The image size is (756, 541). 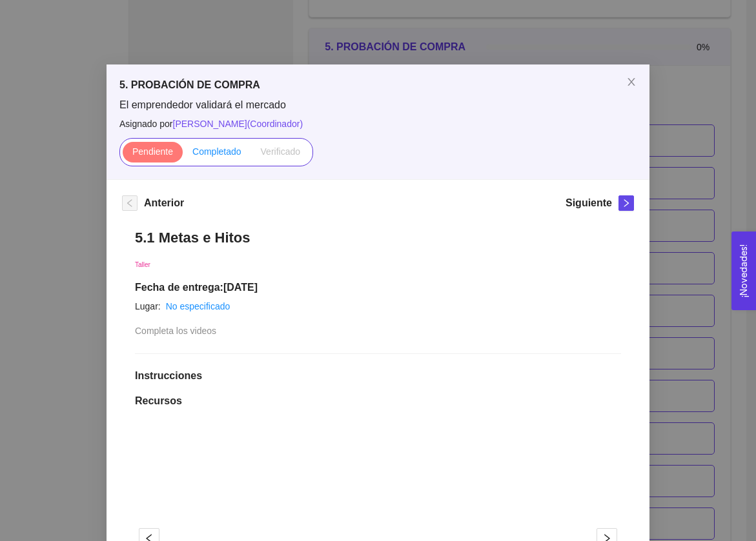 I want to click on h5: 5. PROBACIÓN DE COMPRA, so click(x=377, y=85).